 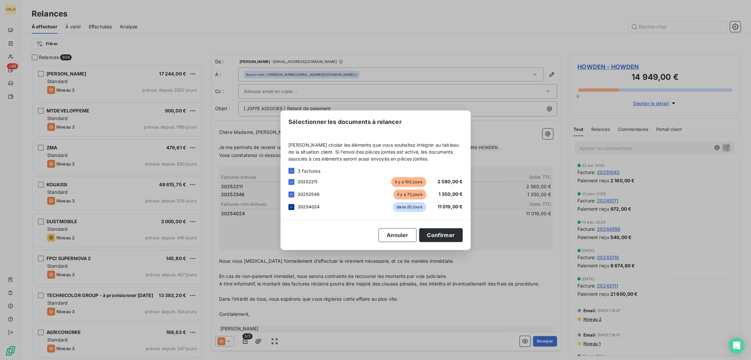 What do you see at coordinates (450, 181) in the screenshot?
I see `span: 2 580,00 €` at bounding box center [450, 181].